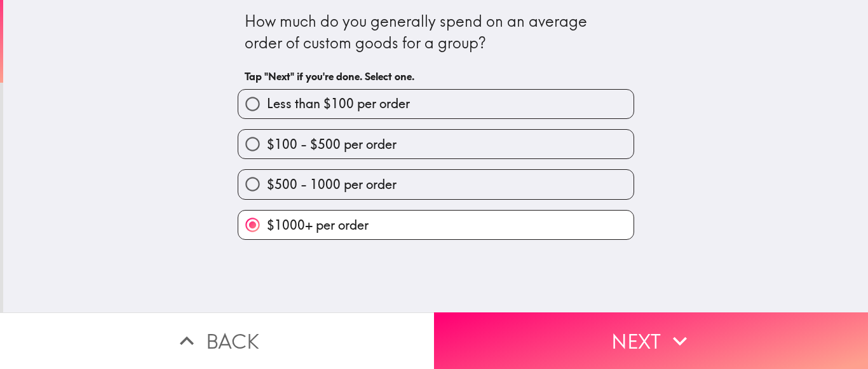  What do you see at coordinates (435, 144) in the screenshot?
I see `button: $100 - $500 per order` at bounding box center [435, 144].